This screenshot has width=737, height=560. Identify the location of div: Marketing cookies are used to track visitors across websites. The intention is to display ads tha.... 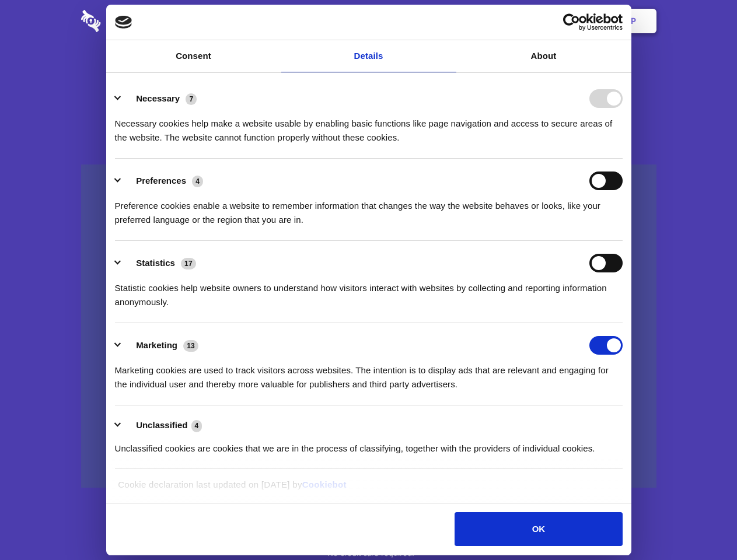
(369, 373).